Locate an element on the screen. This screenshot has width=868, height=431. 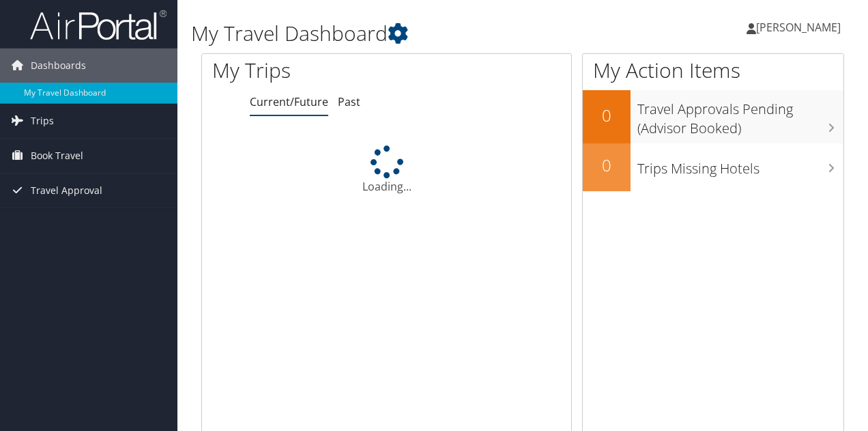
a: Past is located at coordinates (349, 102).